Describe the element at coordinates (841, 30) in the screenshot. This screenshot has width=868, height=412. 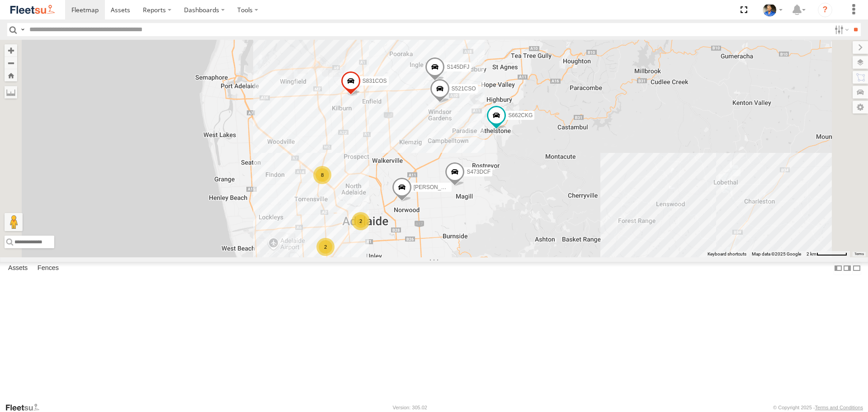
I see `label: Search Filter Options` at that location.